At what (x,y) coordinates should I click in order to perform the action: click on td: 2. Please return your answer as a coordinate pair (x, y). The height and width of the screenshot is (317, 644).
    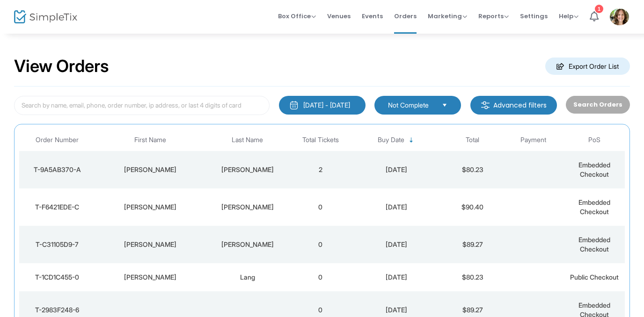
    Looking at the image, I should click on (321, 170).